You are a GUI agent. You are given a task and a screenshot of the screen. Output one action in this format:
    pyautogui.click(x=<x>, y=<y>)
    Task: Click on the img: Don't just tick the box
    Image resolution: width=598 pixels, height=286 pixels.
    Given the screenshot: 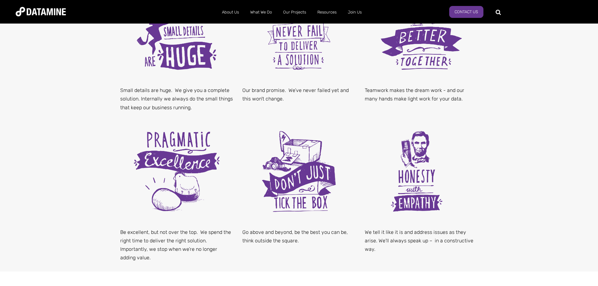 What is the action you would take?
    pyautogui.click(x=299, y=171)
    